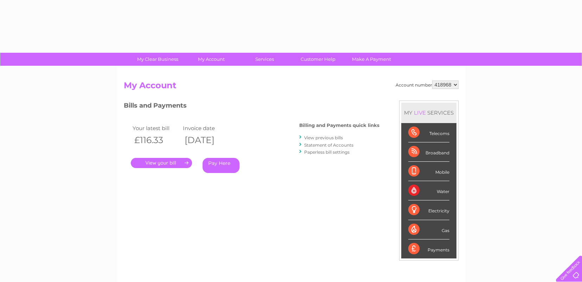 Image resolution: width=582 pixels, height=282 pixels. Describe the element at coordinates (429, 249) in the screenshot. I see `div: Payments` at that location.